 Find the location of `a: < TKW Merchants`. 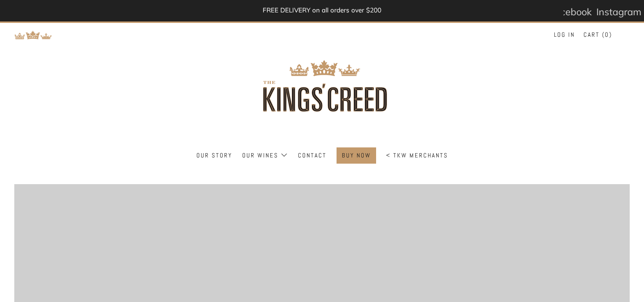

a: < TKW Merchants is located at coordinates (418, 155).